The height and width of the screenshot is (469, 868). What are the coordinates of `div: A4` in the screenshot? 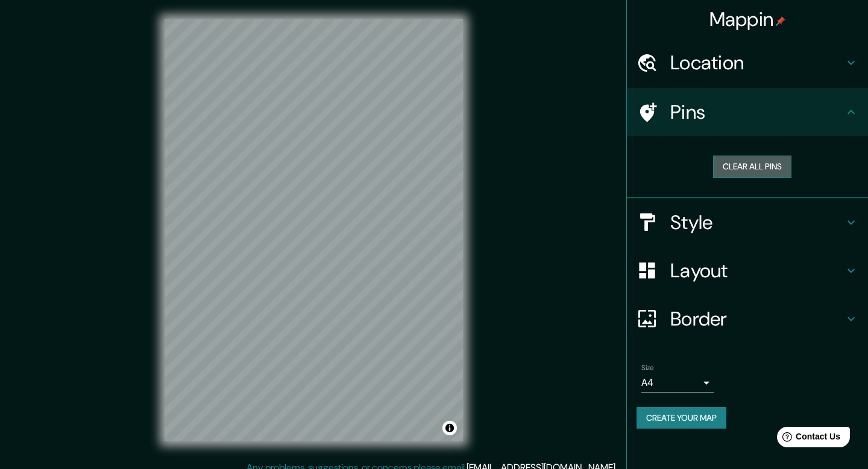 It's located at (677, 383).